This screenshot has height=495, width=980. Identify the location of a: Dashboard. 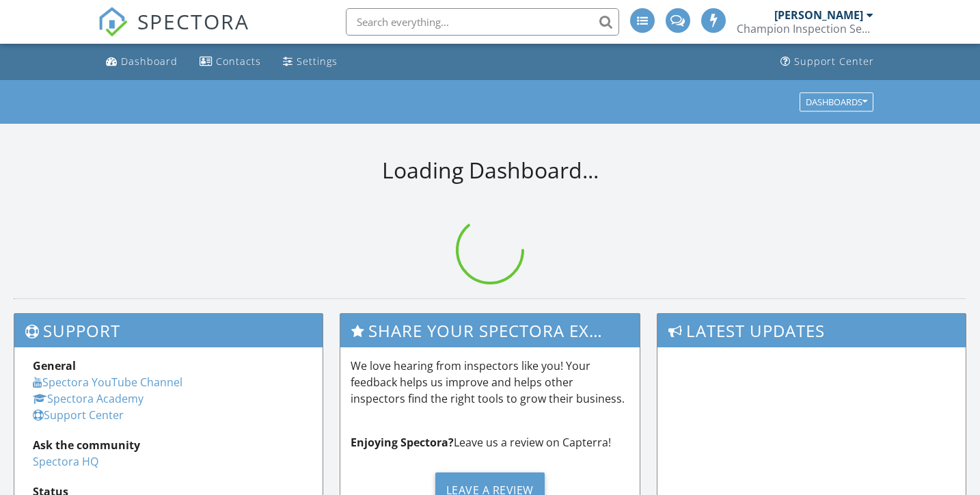
(141, 61).